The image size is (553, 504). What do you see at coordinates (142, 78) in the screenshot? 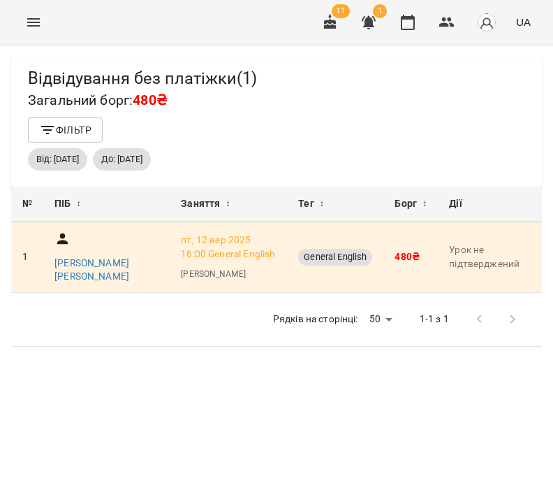
I see `h5: Відвідування без платіжки ( 1 )` at bounding box center [142, 78].